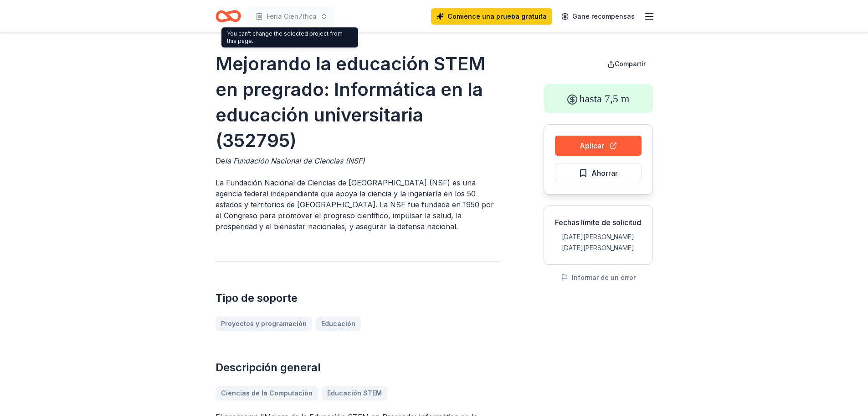  Describe the element at coordinates (599, 278) in the screenshot. I see `button: Informar de un error` at that location.